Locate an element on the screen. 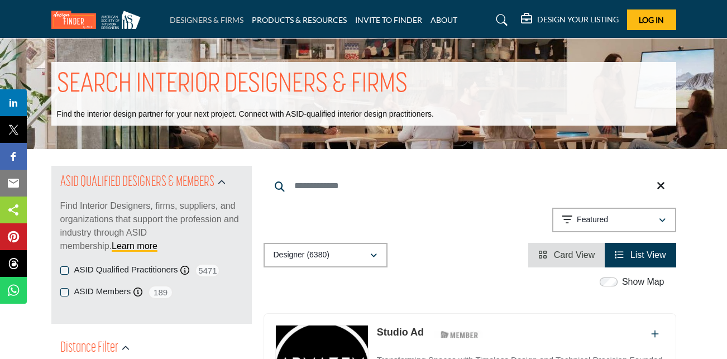 The height and width of the screenshot is (359, 727). span: 5471 is located at coordinates (207, 270).